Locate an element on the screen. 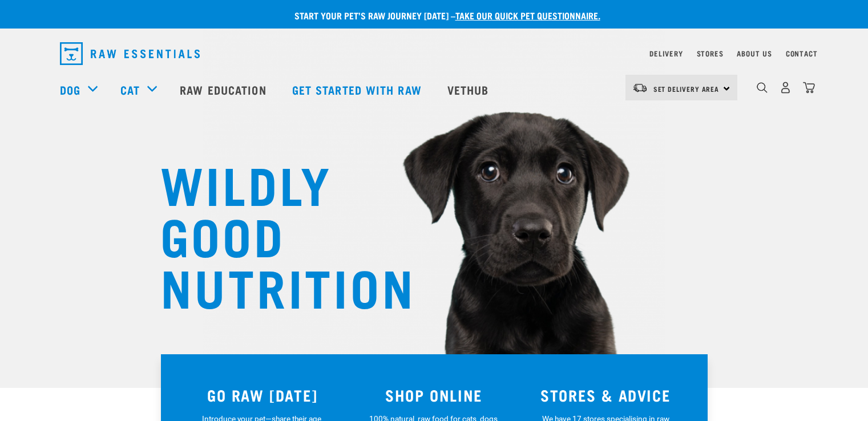 This screenshot has height=421, width=868. img: van-moving.png is located at coordinates (640, 88).